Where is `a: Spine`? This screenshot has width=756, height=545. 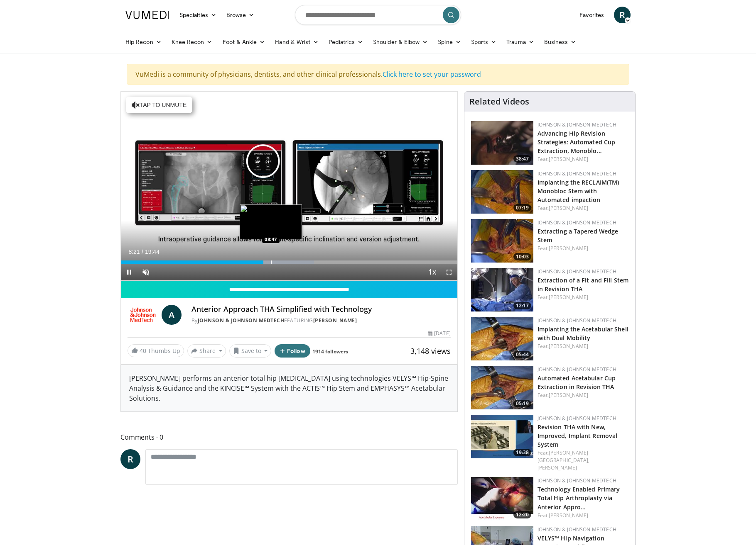 a: Spine is located at coordinates (449, 42).